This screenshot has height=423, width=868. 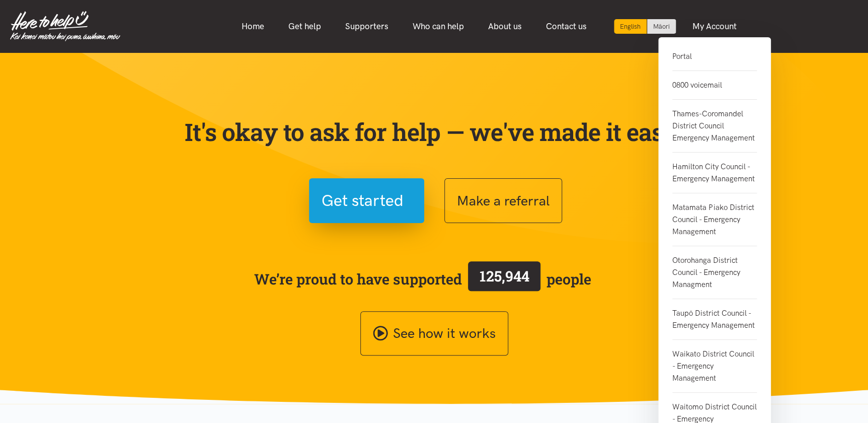 I want to click on span: 125,944, so click(x=504, y=276).